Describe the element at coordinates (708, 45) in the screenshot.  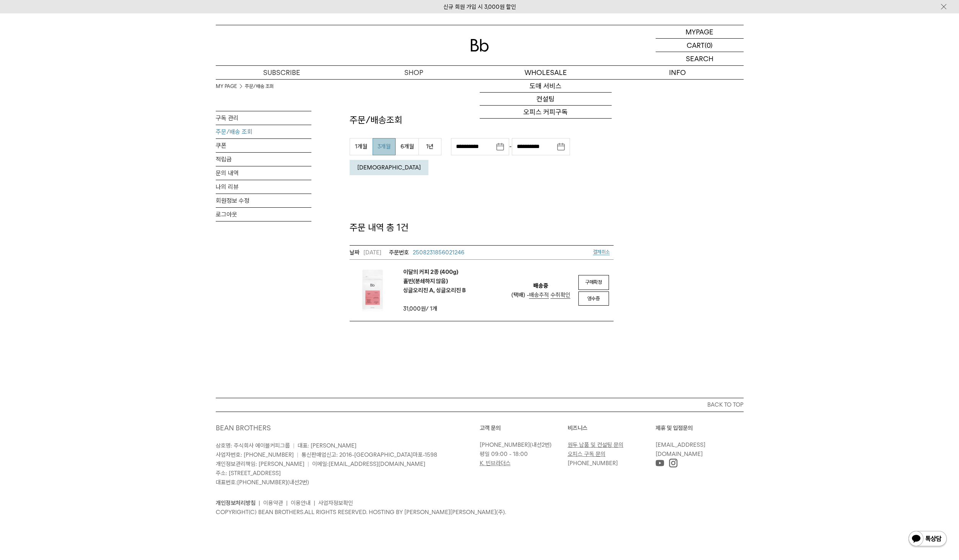
I see `p: (0)` at that location.